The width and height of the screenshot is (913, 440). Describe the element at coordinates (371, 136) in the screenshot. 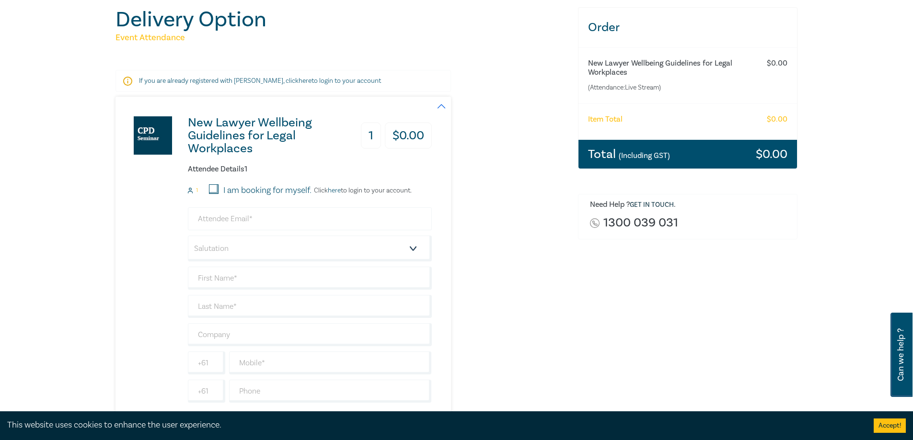

I see `h3: 1` at that location.